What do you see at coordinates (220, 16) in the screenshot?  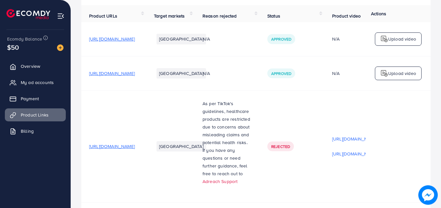 I see `span: Reason rejected` at bounding box center [220, 16].